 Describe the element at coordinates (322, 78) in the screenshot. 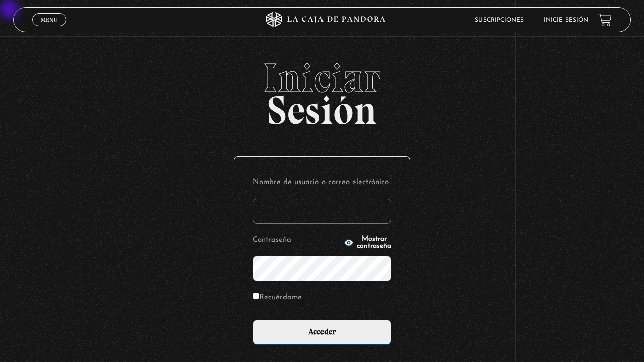

I see `span: Iniciar` at that location.